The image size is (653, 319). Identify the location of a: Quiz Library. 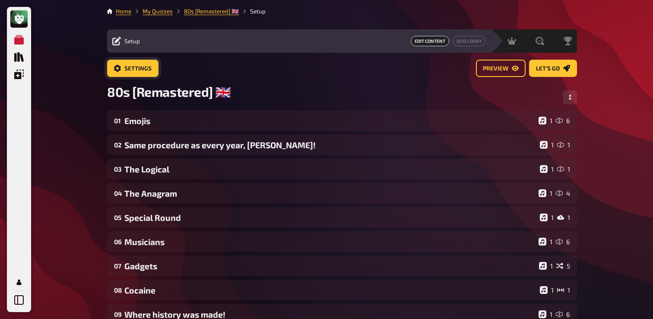
(19, 57).